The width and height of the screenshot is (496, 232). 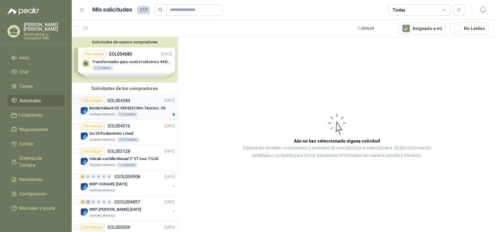 What do you see at coordinates (144, 10) in the screenshot?
I see `span: 117` at bounding box center [144, 10].